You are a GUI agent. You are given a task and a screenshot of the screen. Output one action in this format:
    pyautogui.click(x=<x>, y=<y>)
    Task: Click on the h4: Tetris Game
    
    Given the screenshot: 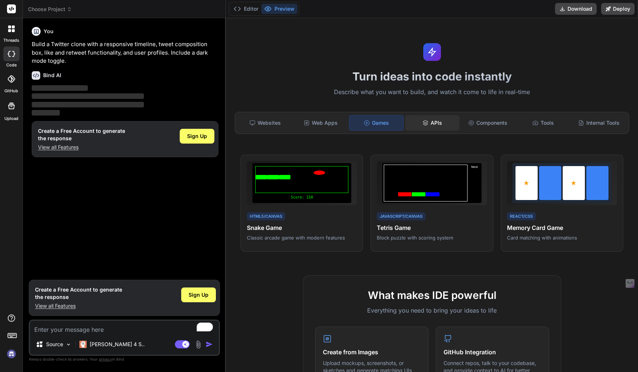 What is the action you would take?
    pyautogui.click(x=432, y=228)
    